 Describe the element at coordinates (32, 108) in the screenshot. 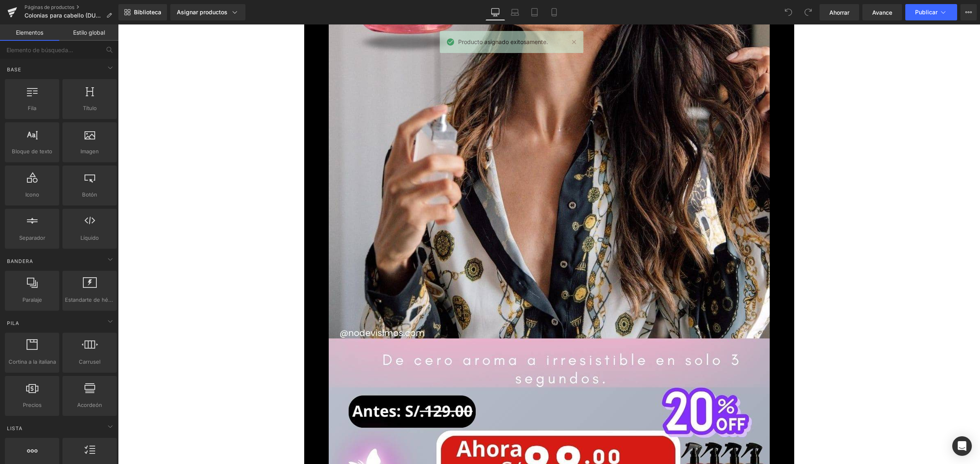

I see `font: Fila` at that location.